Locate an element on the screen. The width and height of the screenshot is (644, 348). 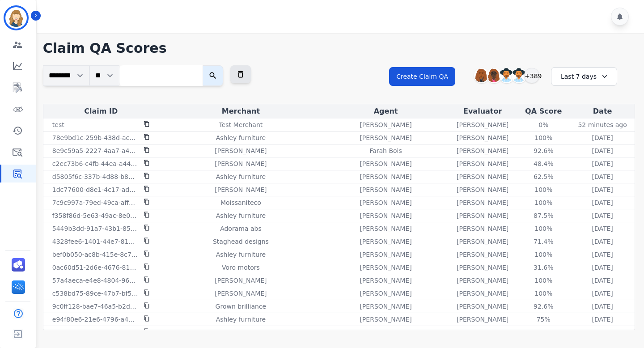
p: 52 minutes ago is located at coordinates (602, 125).